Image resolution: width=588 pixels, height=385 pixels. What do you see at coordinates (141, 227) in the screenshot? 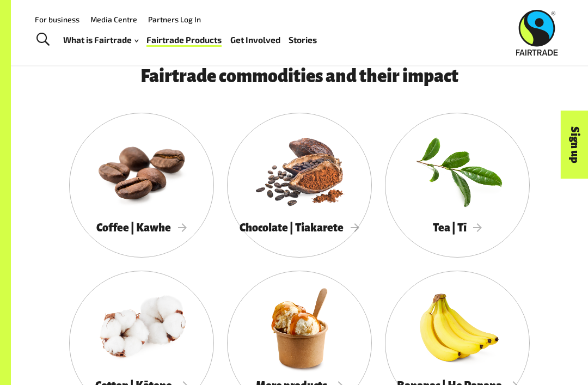
I see `span: Coffee | Kawhe` at bounding box center [141, 227].